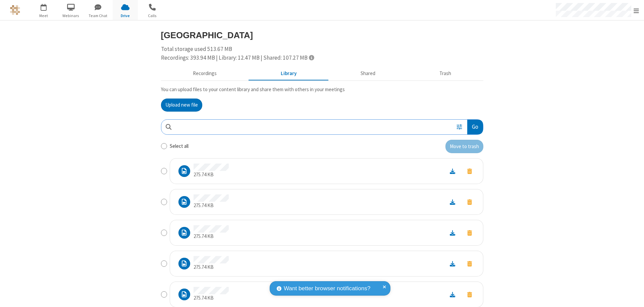 Image resolution: width=644 pixels, height=307 pixels. What do you see at coordinates (182, 105) in the screenshot?
I see `button: Upload new file` at bounding box center [182, 105].